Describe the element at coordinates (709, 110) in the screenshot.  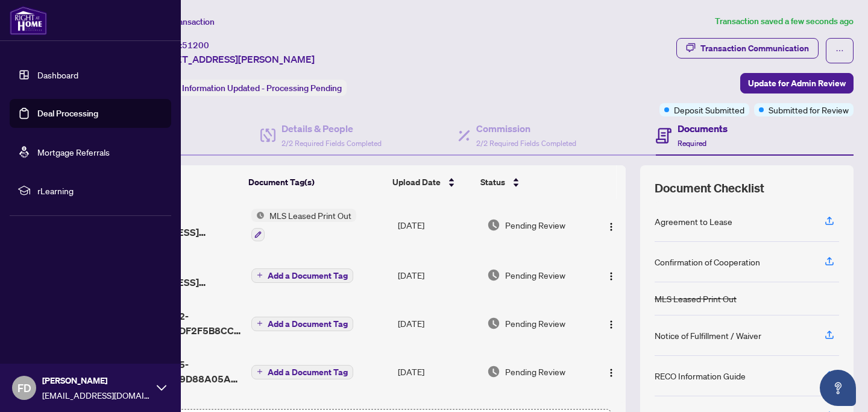
I see `span: Deposit Submitted` at that location.